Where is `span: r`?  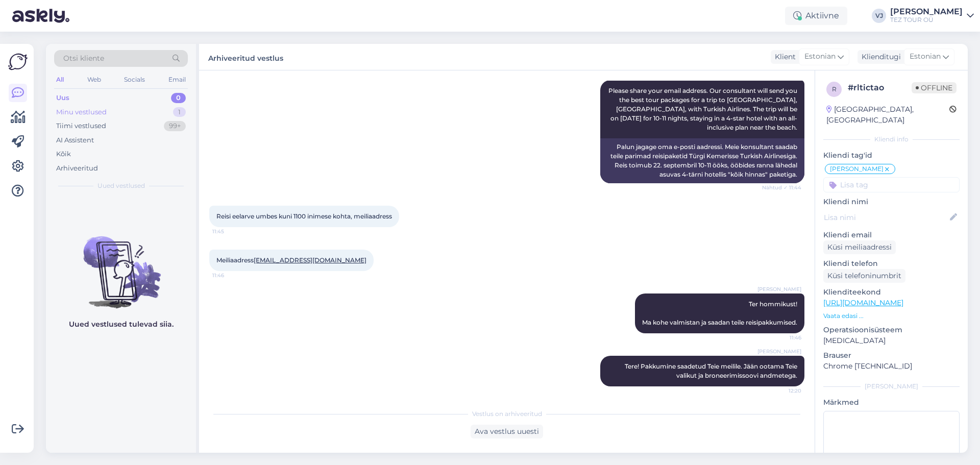 span: r is located at coordinates (834, 89).